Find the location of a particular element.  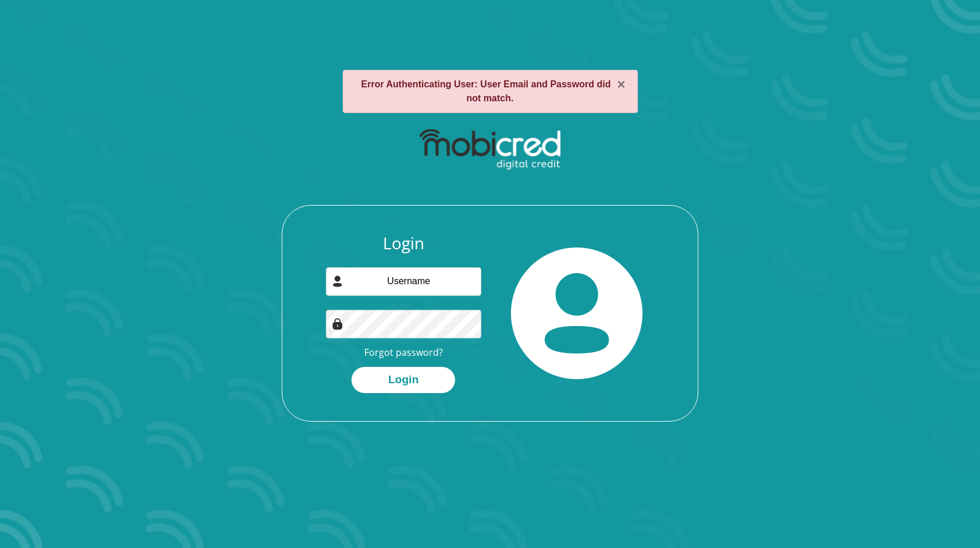

h3: Login is located at coordinates (404, 244).